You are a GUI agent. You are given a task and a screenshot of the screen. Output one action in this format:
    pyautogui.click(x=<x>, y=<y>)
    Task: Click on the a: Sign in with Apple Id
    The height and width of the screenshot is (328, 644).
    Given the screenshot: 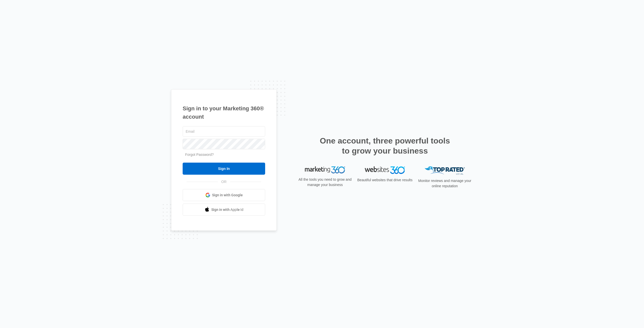 What is the action you would take?
    pyautogui.click(x=224, y=210)
    